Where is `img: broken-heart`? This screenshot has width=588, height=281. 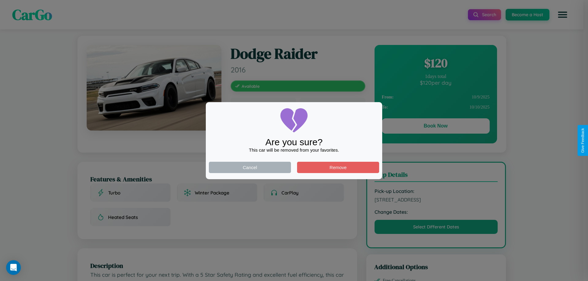 img: broken-heart is located at coordinates (294, 121).